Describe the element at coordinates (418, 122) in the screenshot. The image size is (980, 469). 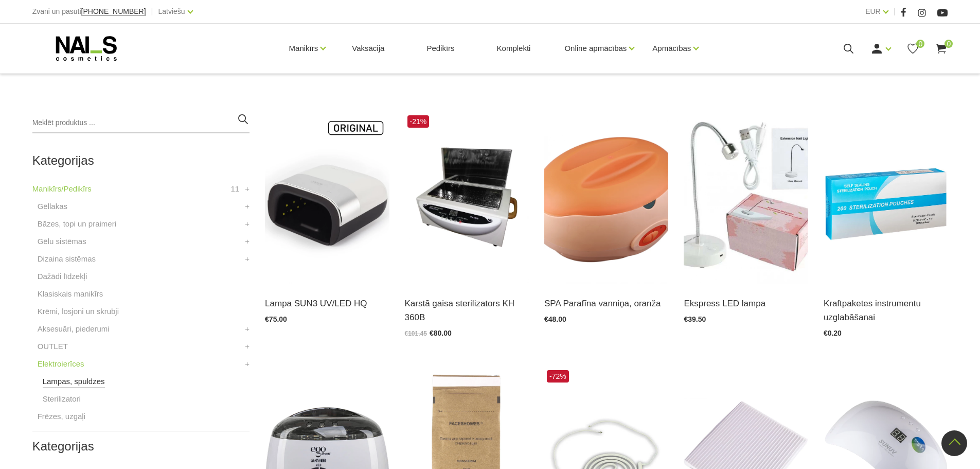
I see `span: -21%` at that location.